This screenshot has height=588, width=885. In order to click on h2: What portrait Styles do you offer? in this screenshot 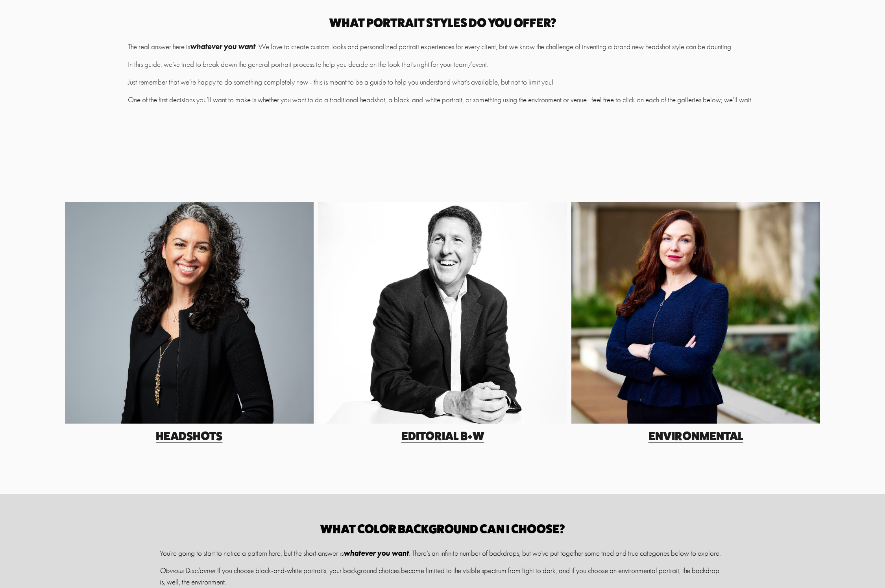, I will do `click(442, 23)`.